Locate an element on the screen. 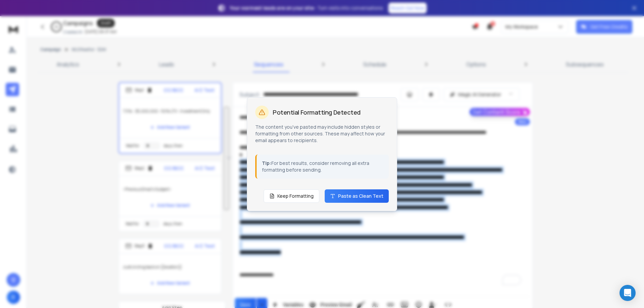 The height and width of the screenshot is (308, 644). p: The content you've pasted may include hidden styles or formatting from other sources. These may a... is located at coordinates (322, 134).